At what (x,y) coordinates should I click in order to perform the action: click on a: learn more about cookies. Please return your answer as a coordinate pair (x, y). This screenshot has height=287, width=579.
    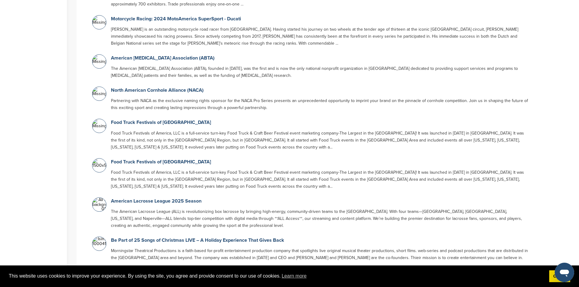
    Looking at the image, I should click on (294, 276).